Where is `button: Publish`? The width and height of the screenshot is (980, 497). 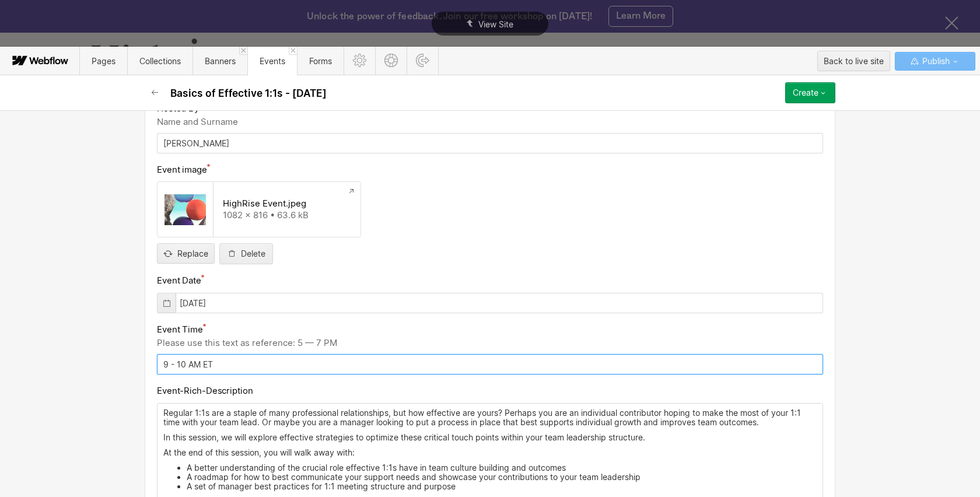 button: Publish is located at coordinates (934, 61).